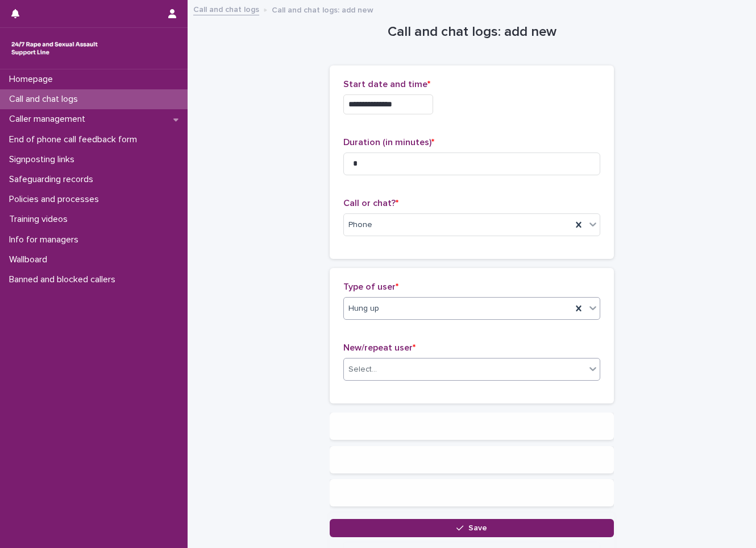  Describe the element at coordinates (360, 224) in the screenshot. I see `span: Phone` at that location.